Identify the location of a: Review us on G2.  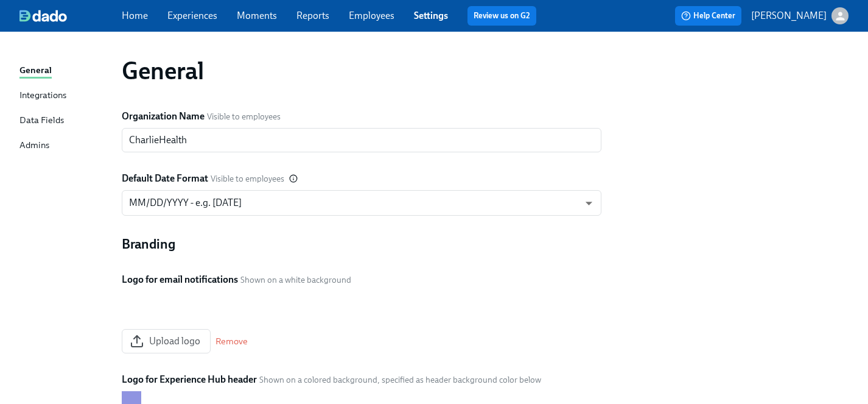
(502, 16).